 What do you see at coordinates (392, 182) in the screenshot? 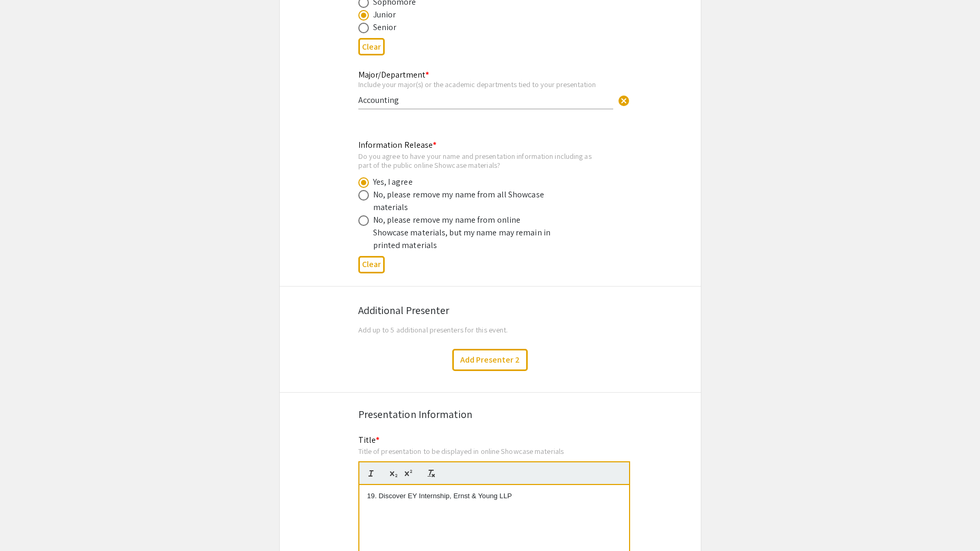
I see `div: Yes, I agree` at bounding box center [392, 182].